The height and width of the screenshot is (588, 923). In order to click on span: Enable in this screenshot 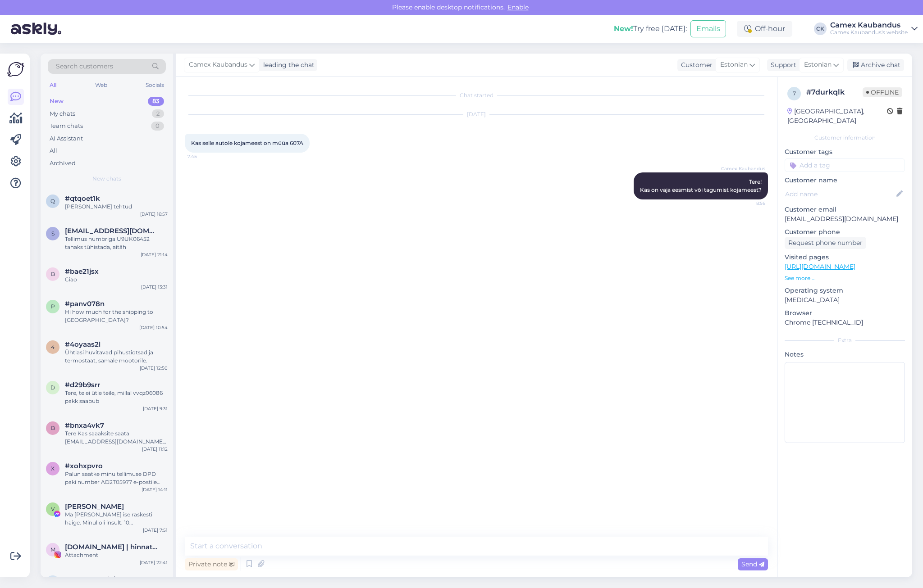, I will do `click(518, 7)`.